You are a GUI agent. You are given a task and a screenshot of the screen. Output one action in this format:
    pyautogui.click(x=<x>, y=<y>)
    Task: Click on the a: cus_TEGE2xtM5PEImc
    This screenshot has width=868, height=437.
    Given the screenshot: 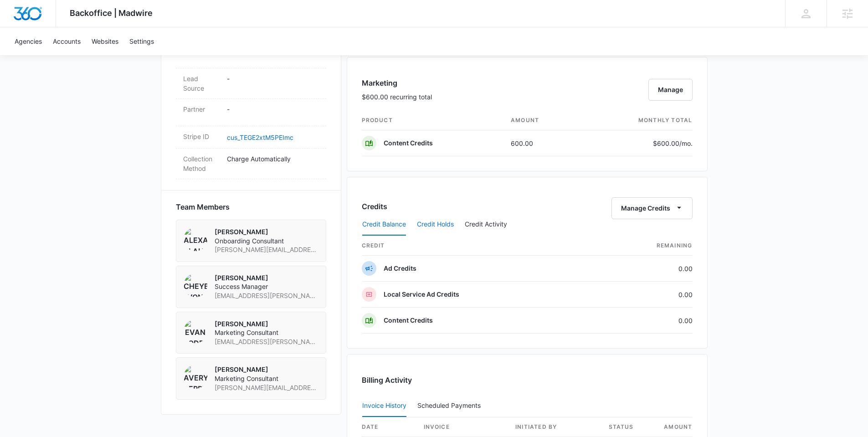 What is the action you would take?
    pyautogui.click(x=260, y=137)
    